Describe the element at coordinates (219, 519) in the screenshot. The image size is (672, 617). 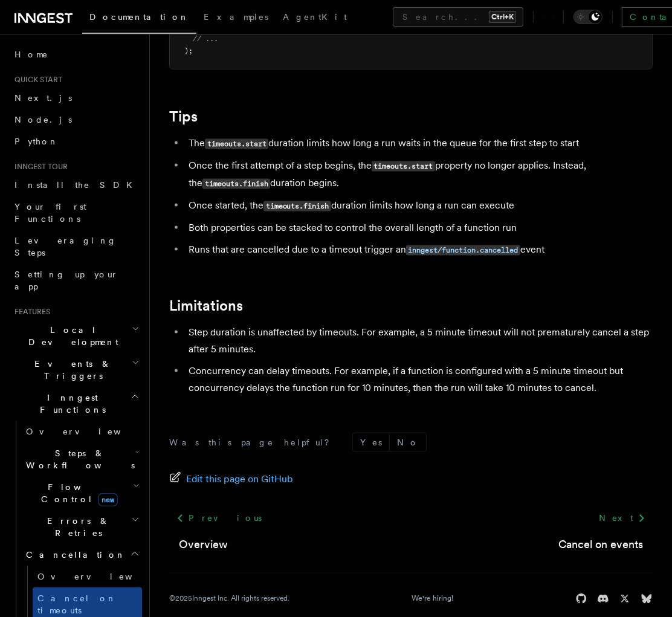
I see `a: Previous` at that location.